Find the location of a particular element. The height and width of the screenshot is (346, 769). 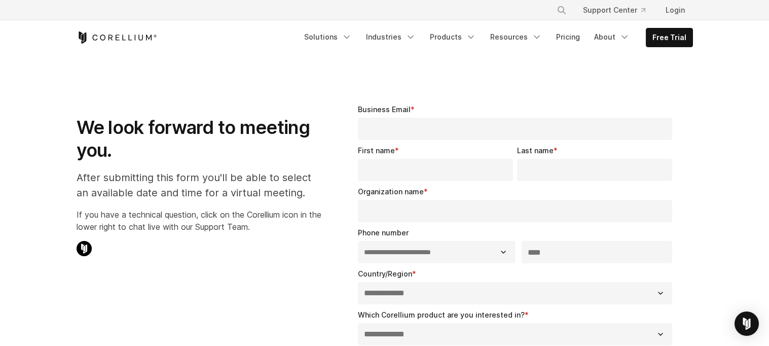

button: Search is located at coordinates (562, 10).